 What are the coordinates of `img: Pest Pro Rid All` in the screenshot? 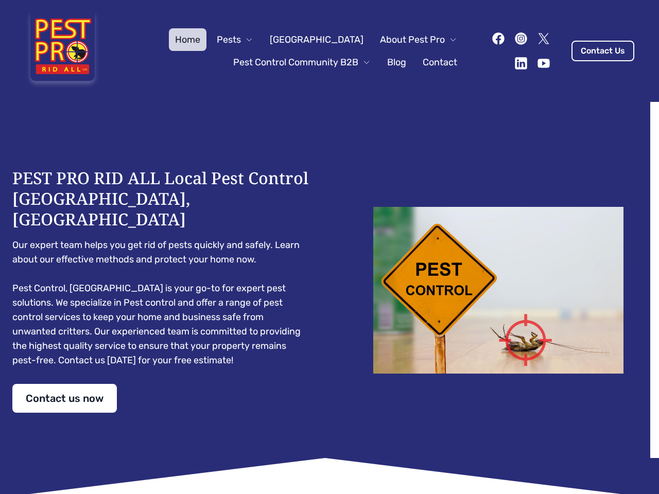 It's located at (62, 51).